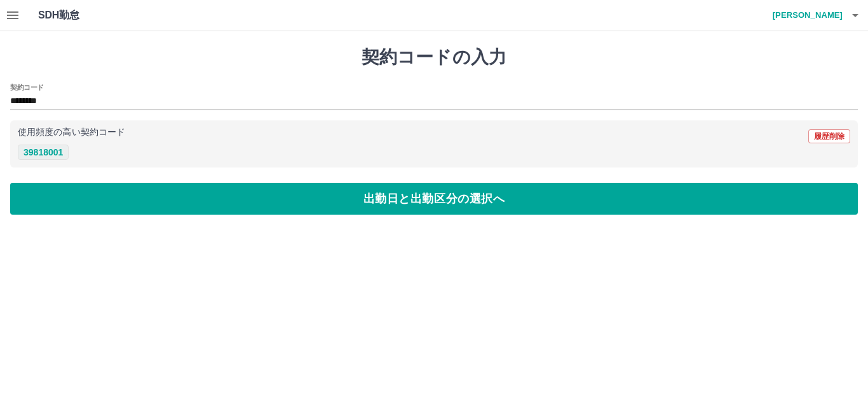  I want to click on p: 使用頻度の高い契約コード, so click(71, 132).